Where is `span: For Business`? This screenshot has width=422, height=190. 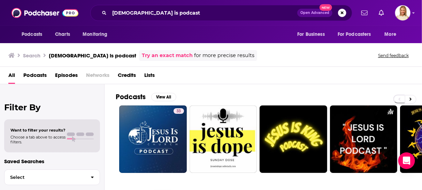 span: For Business is located at coordinates (311, 34).